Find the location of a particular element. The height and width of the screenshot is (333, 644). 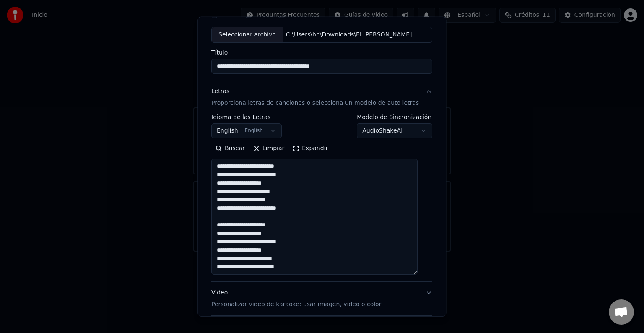

p: Proporciona letras de canciones o selecciona un modelo de auto letras is located at coordinates (315, 103).